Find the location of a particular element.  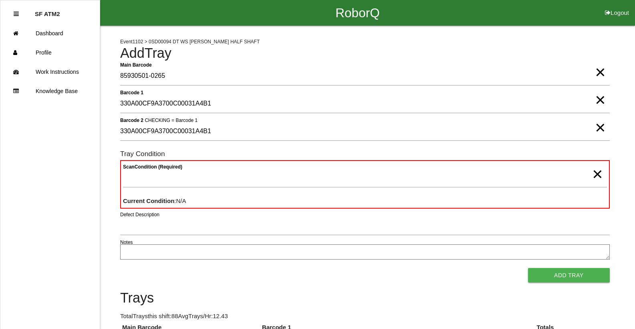

a: Knowledge Base is located at coordinates (50, 91).